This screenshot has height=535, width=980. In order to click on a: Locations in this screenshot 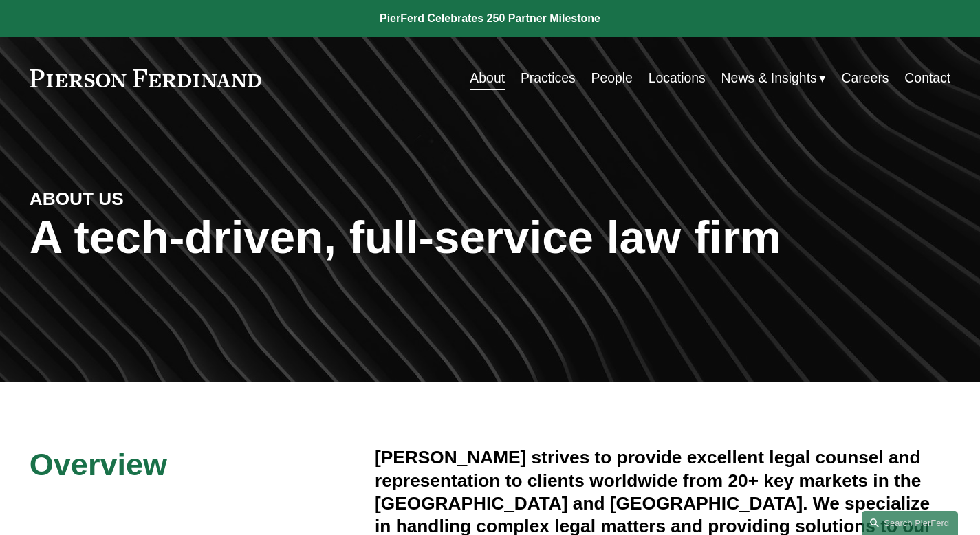, I will do `click(677, 77)`.